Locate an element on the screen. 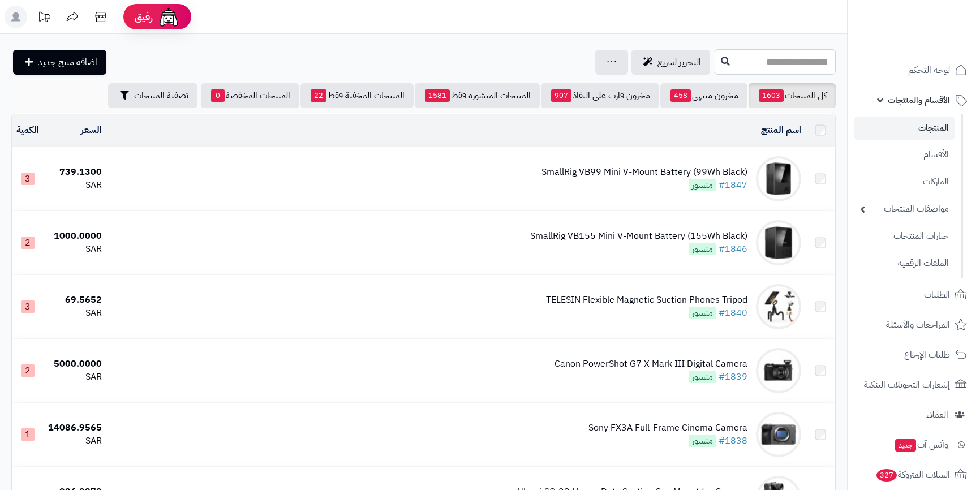  span: 1 is located at coordinates (28, 435).